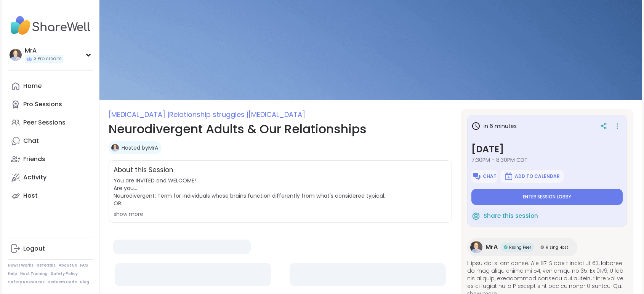 Image resolution: width=644 pixels, height=294 pixels. Describe the element at coordinates (492, 247) in the screenshot. I see `span: MrA` at that location.